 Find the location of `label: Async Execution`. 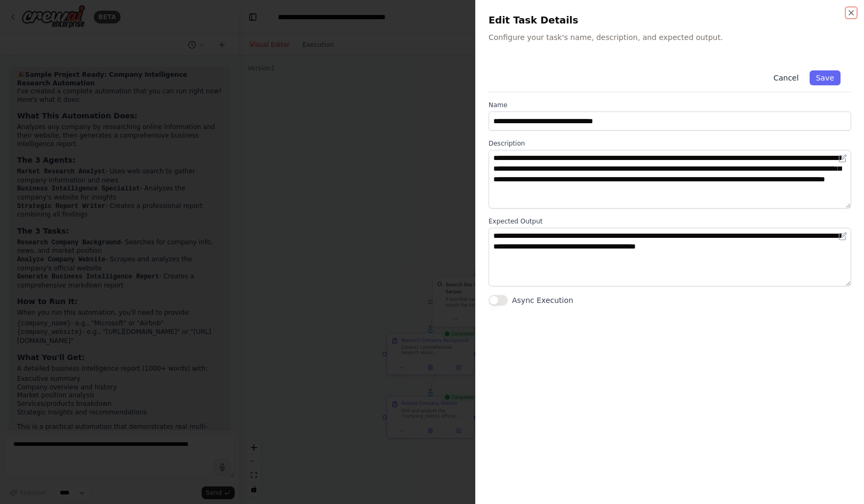

label: Async Execution is located at coordinates (542, 300).